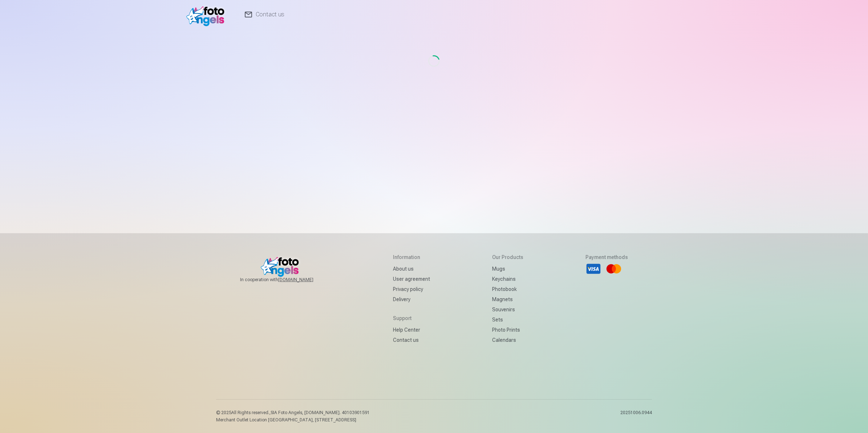 The height and width of the screenshot is (433, 868). Describe the element at coordinates (607, 257) in the screenshot. I see `h5: Payment methods` at that location.